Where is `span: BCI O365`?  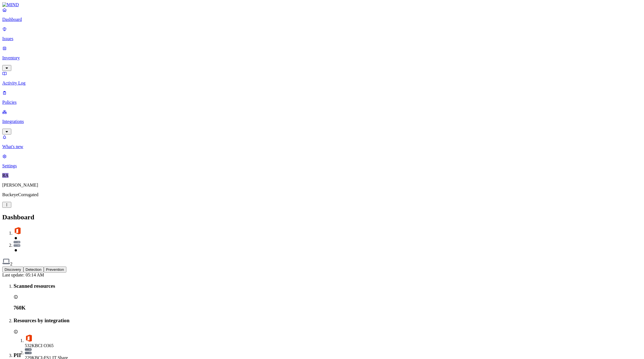 span: BCI O365 is located at coordinates (44, 345).